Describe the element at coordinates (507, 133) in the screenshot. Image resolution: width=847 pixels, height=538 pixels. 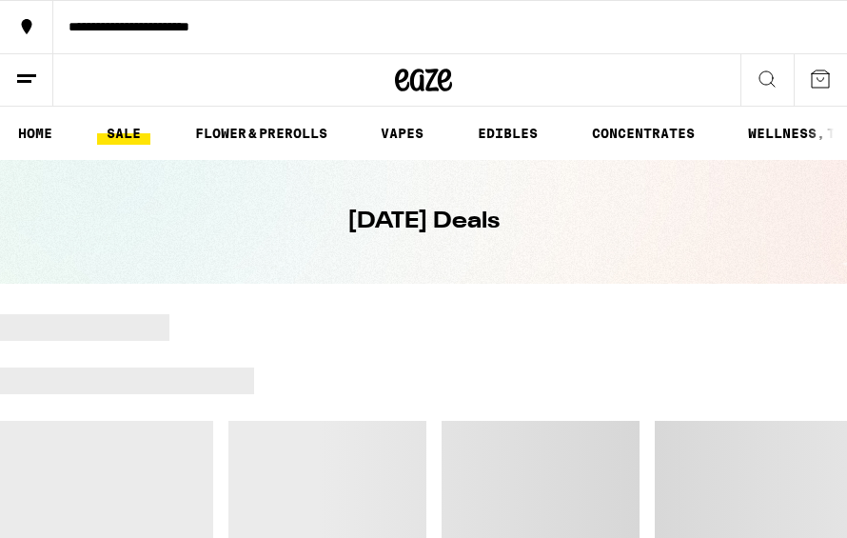
I see `a: EDIBLES` at that location.